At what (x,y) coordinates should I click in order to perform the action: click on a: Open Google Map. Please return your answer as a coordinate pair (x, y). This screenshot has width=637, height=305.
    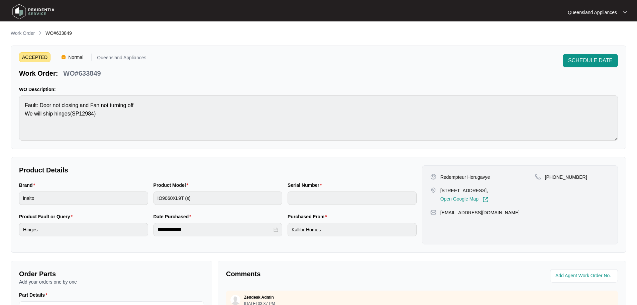
    Looking at the image, I should click on (464, 199).